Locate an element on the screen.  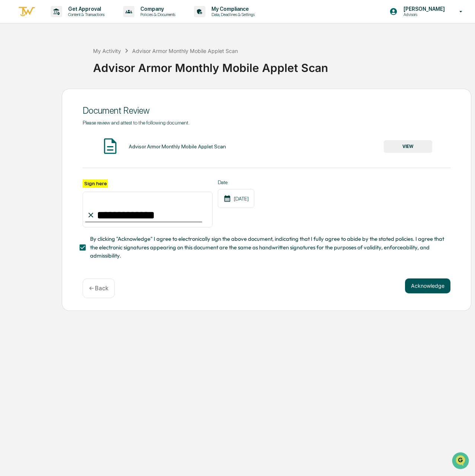
p: Get Approval is located at coordinates (86, 9).